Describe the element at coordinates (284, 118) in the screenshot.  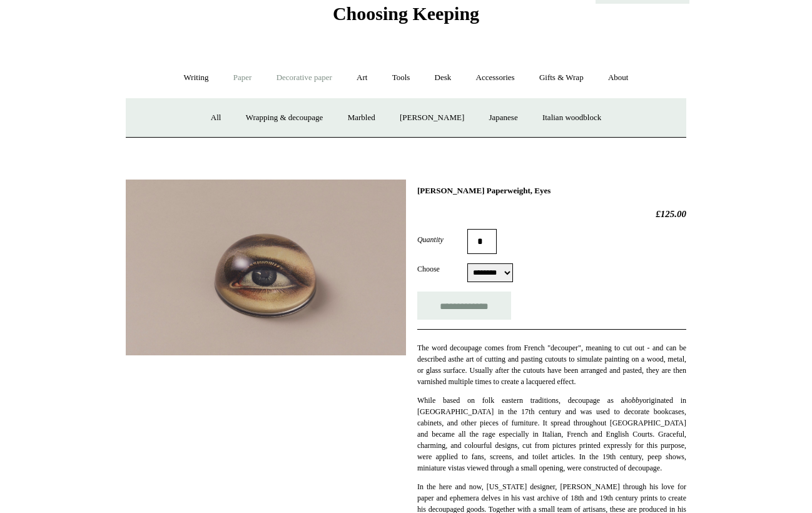
I see `a: Wrapping & decoupage` at that location.